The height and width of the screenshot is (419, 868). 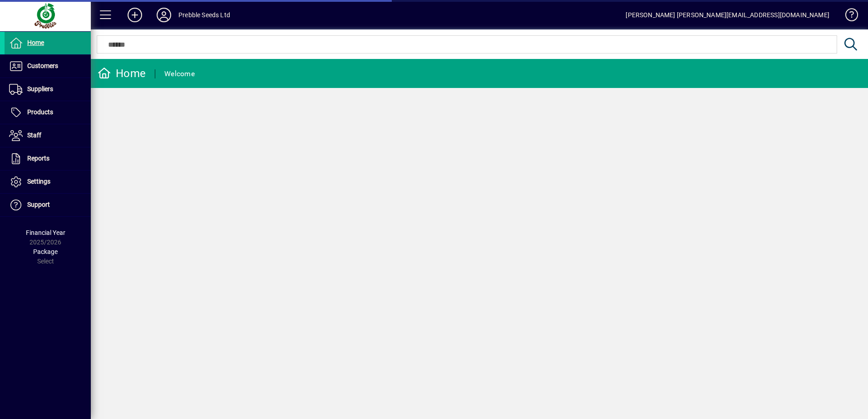 I want to click on a: Suppliers, so click(x=48, y=89).